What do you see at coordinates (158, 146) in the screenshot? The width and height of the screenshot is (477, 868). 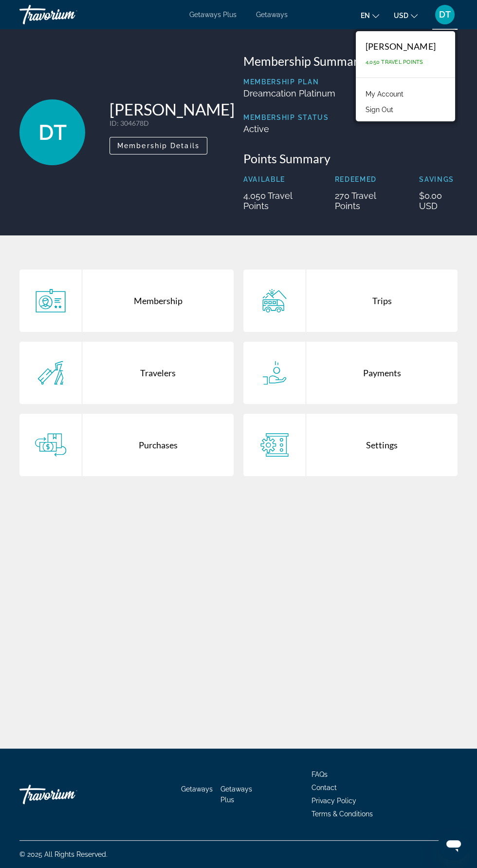 I see `button: Membership Details` at bounding box center [158, 146].